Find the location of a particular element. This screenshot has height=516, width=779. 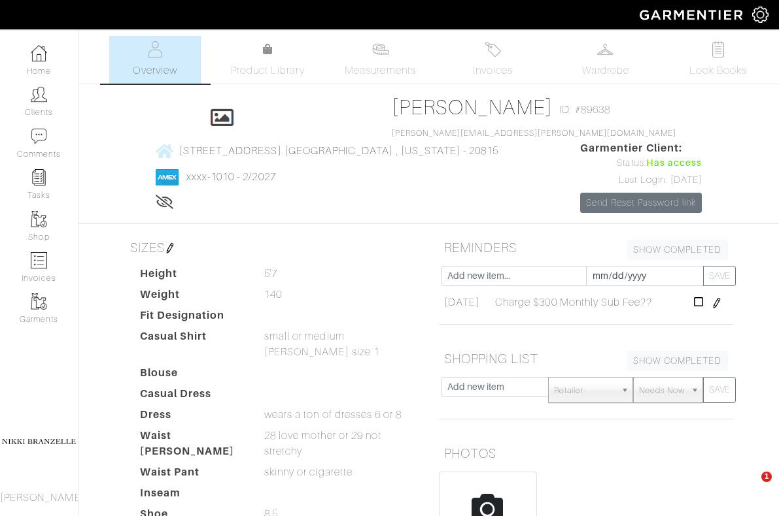

span: wears a ton of dresses 6 or 8 is located at coordinates (333, 415).